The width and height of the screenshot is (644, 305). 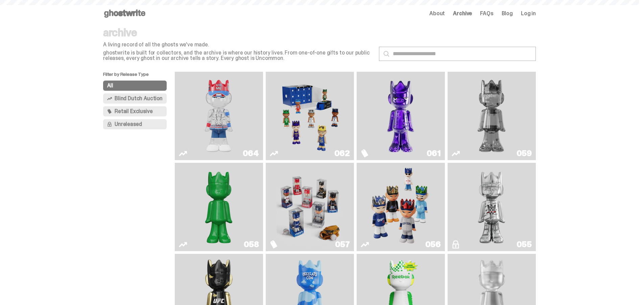 I want to click on a: I Was There SummerSlam, so click(x=492, y=207).